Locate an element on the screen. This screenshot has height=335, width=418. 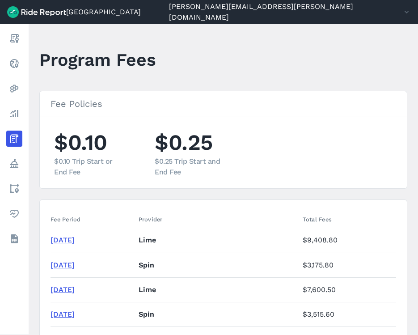
a: Health is located at coordinates (14, 214).